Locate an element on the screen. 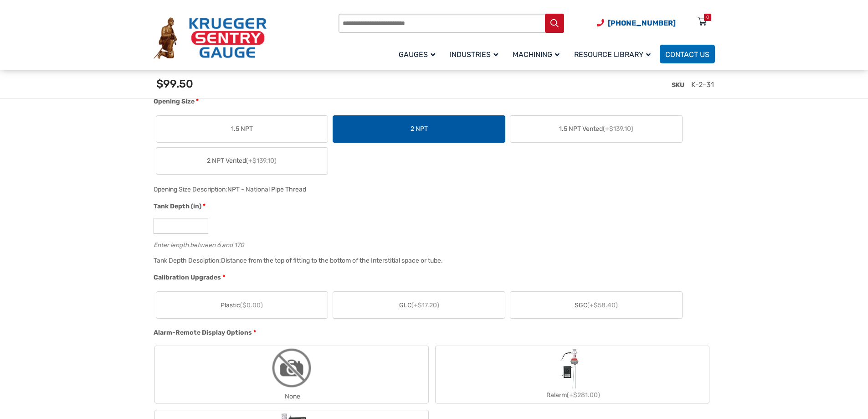  span: GLC is located at coordinates (419, 305).